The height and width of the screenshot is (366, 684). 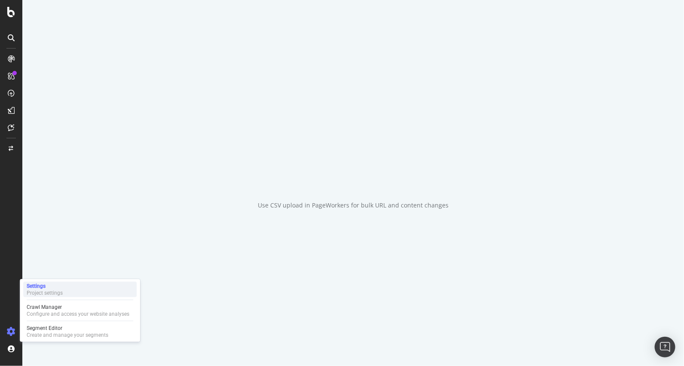 I want to click on div: Segment Editor, so click(x=67, y=328).